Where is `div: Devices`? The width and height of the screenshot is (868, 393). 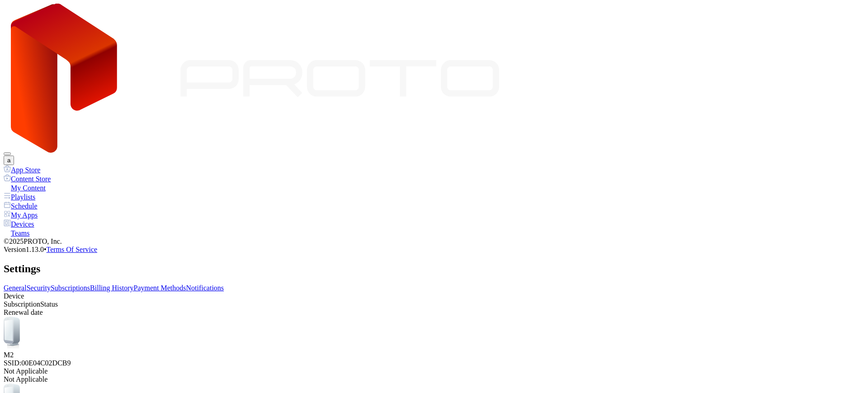 div: Devices is located at coordinates (434, 223).